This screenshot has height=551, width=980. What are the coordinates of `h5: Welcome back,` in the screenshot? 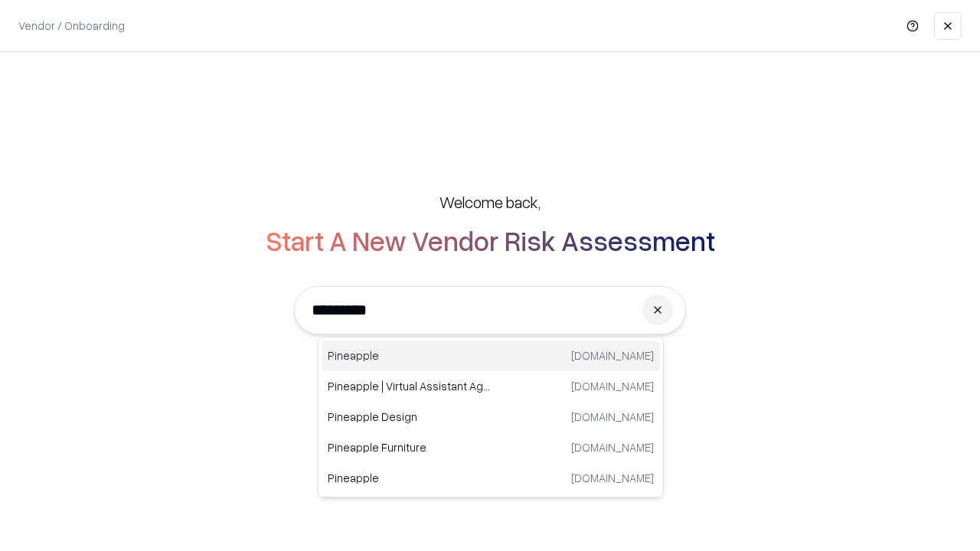 It's located at (490, 202).